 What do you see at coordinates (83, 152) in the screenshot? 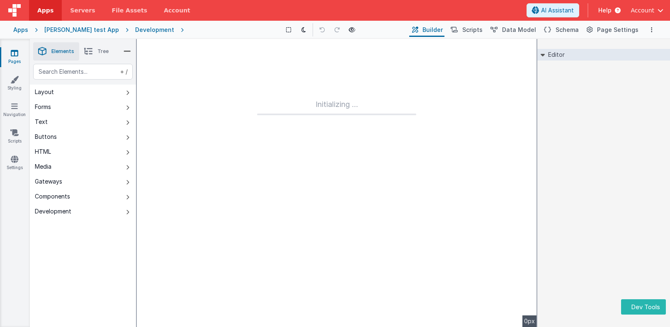
I see `button: HTML` at bounding box center [83, 152].